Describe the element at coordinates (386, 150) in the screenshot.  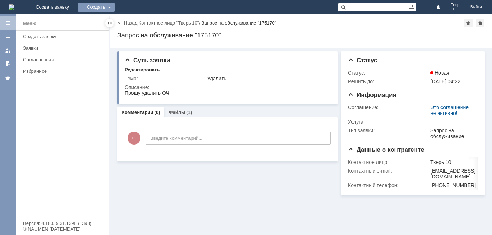
I see `span: Данные о контрагенте` at that location.